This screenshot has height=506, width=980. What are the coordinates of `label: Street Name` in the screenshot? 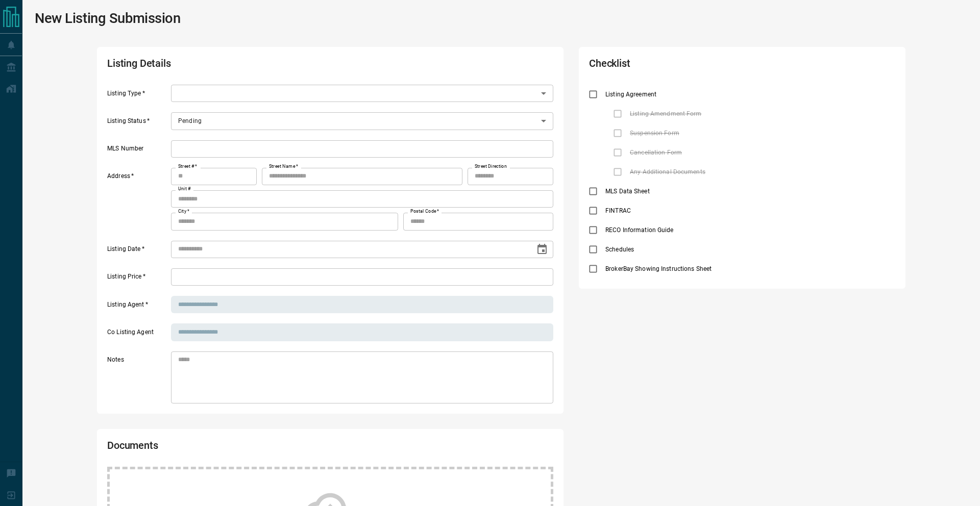 It's located at (284, 166).